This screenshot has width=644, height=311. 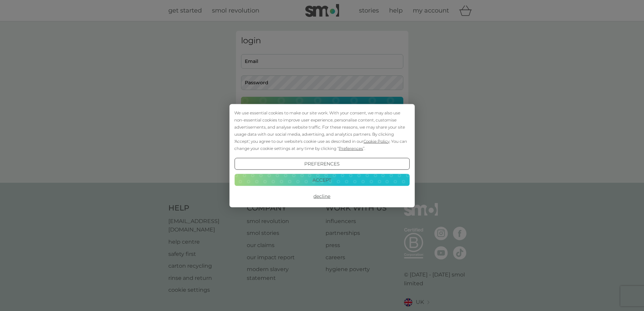 I want to click on div: We use essential cookies to make our site work. With your consent, we may also use non-essential ..., so click(x=322, y=130).